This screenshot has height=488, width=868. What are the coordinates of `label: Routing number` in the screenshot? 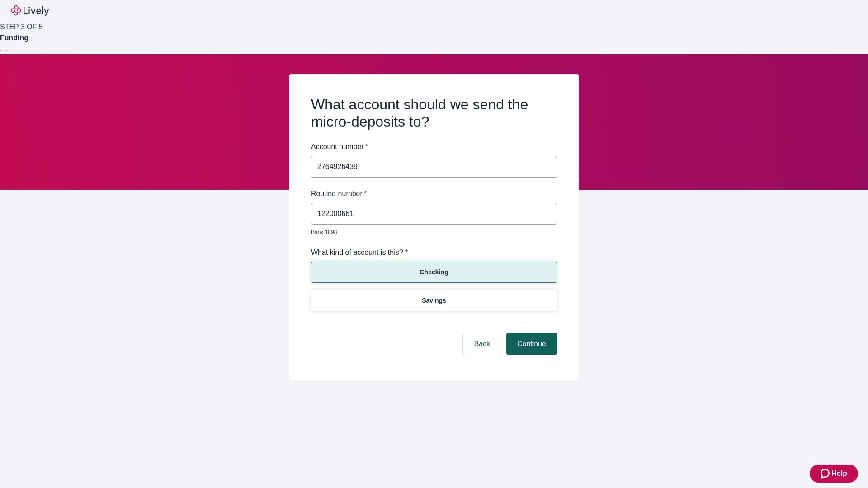 It's located at (339, 194).